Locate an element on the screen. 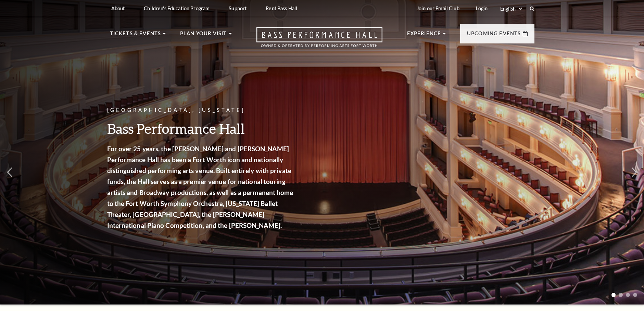 The width and height of the screenshot is (644, 311). p: Experience is located at coordinates (424, 36).